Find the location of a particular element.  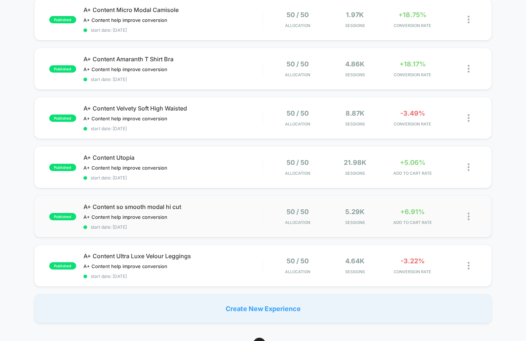

span: A+ Content Micro Modal Camisole is located at coordinates (173, 10).